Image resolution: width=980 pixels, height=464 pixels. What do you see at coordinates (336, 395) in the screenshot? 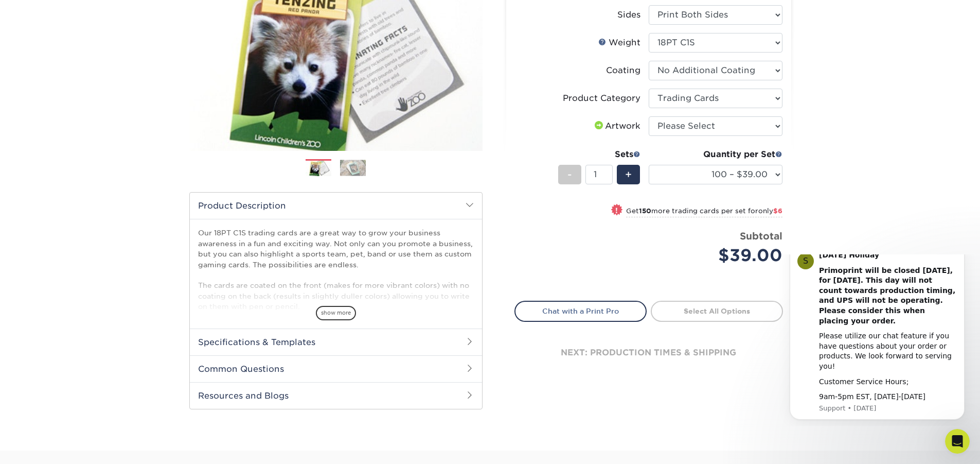
I see `h2: Resources and Blogs` at bounding box center [336, 395].